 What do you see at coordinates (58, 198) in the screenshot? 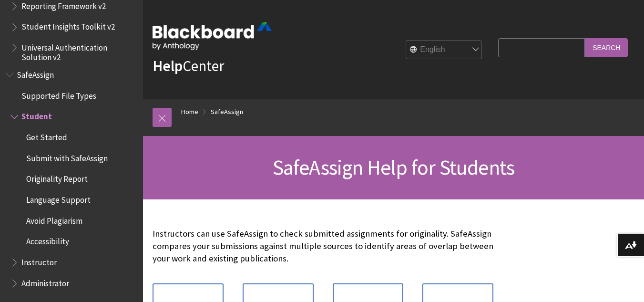
I see `span: Language Support` at bounding box center [58, 198].